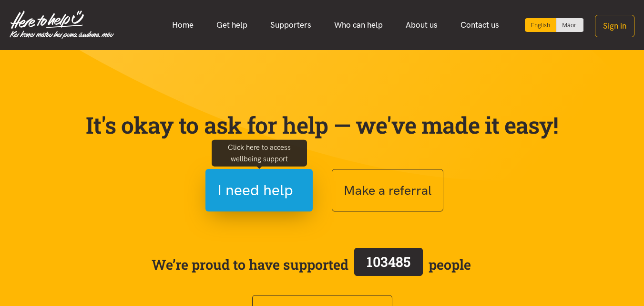 This screenshot has height=306, width=644. I want to click on a: Home, so click(183, 25).